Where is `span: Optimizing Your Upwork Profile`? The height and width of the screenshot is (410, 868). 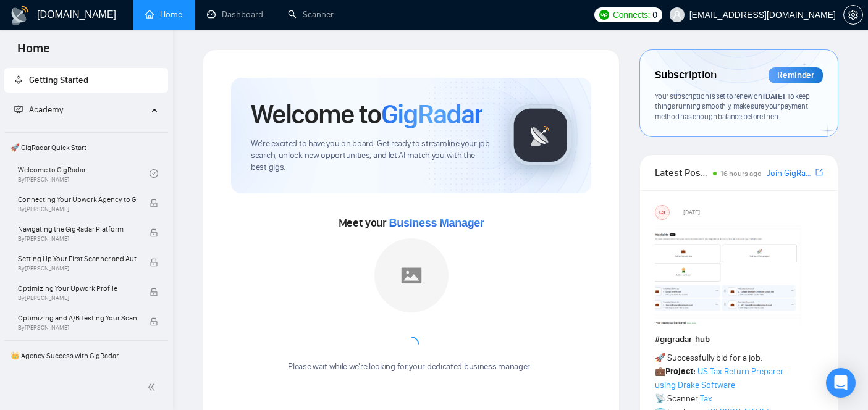 span: Optimizing Your Upwork Profile is located at coordinates (77, 289).